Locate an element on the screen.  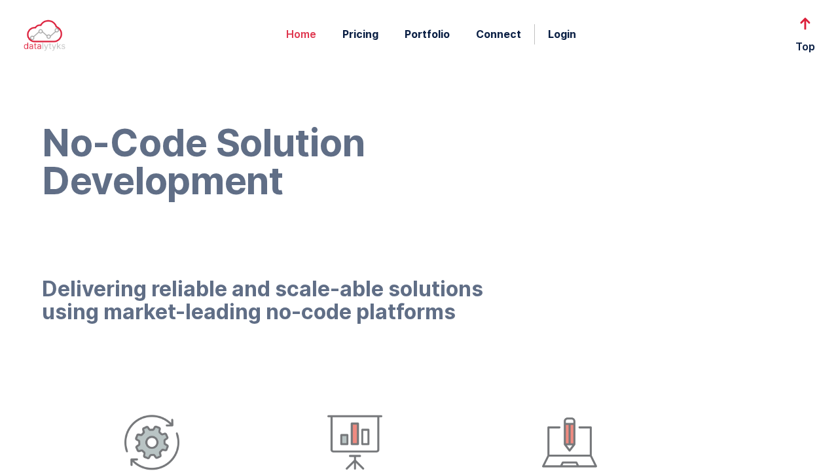
img: Chart Icon is located at coordinates (355, 443).